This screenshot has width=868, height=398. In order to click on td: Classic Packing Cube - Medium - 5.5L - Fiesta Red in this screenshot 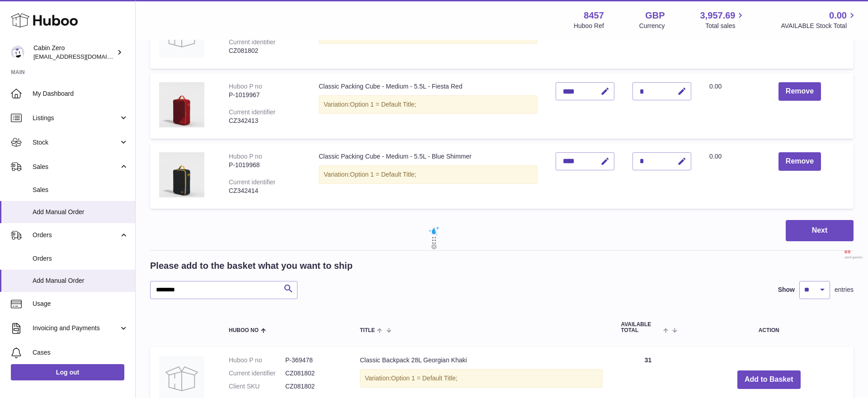, I will do `click(428, 106)`.